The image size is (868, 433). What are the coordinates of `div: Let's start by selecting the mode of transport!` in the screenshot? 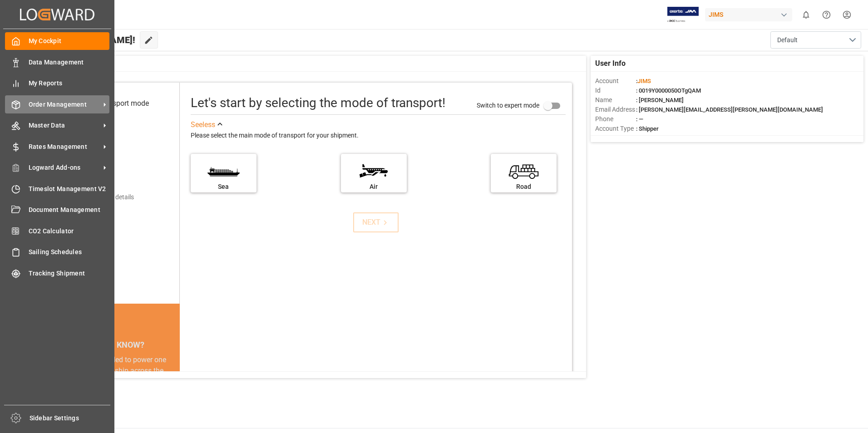 It's located at (317, 103).